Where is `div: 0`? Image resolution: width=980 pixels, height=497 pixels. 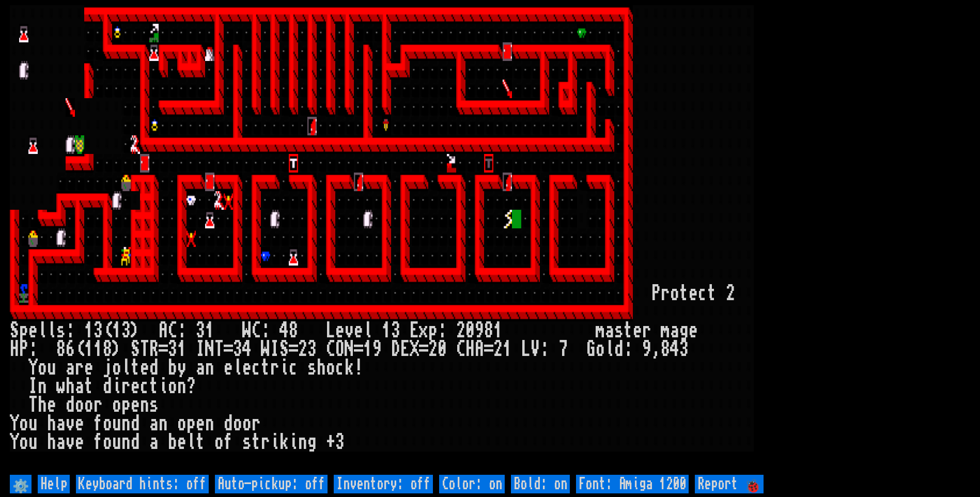
div: 0 is located at coordinates (442, 349).